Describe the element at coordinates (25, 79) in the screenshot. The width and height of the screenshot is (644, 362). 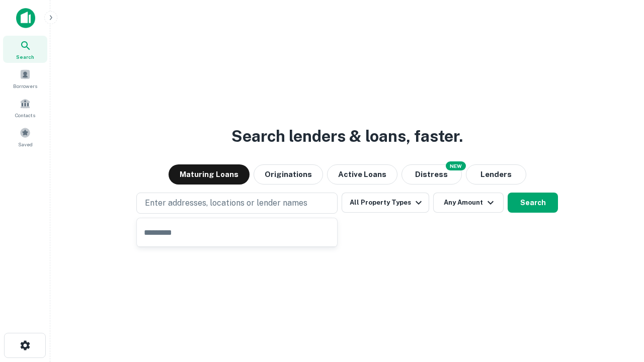
I see `a: Borrowers` at that location.